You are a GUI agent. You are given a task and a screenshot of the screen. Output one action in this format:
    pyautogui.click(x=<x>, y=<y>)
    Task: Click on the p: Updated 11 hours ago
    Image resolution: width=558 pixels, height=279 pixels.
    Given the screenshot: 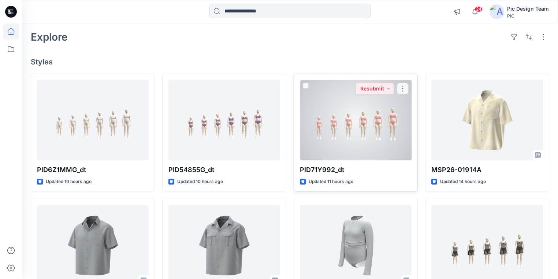 What is the action you would take?
    pyautogui.click(x=331, y=182)
    